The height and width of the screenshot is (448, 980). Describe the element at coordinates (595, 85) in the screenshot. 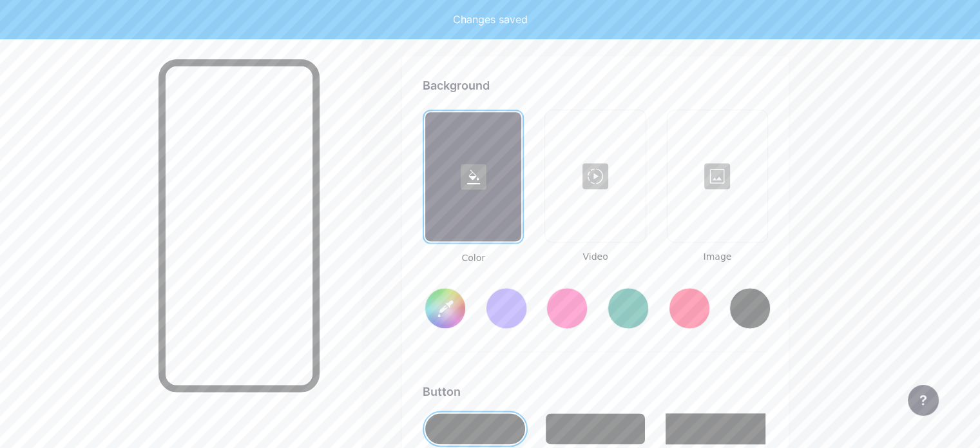

I see `div: Background` at that location.